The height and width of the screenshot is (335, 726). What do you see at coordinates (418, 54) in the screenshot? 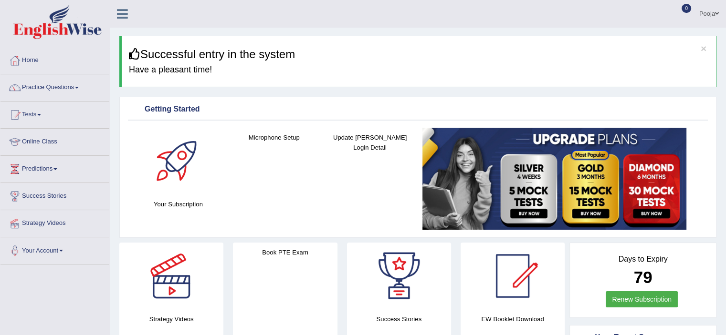
I see `h3: Successful entry in the system` at bounding box center [418, 54].